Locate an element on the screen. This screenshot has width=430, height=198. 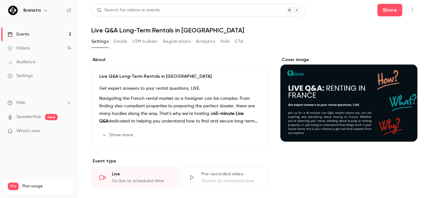
p: Event type is located at coordinates (180, 161).